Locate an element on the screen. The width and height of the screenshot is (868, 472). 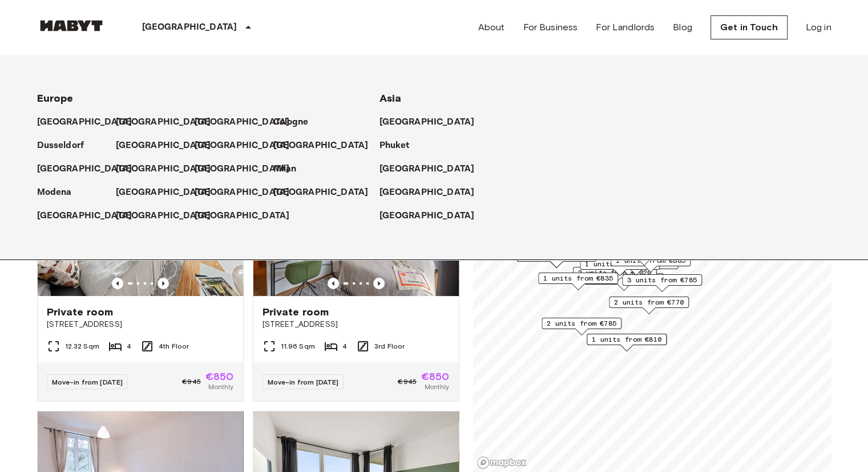
span: 1 units from €835 is located at coordinates (579, 278).